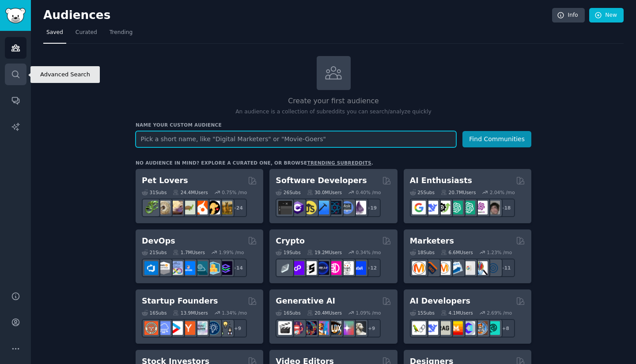  What do you see at coordinates (422, 192) in the screenshot?
I see `div: 25 Sub s` at bounding box center [422, 192].